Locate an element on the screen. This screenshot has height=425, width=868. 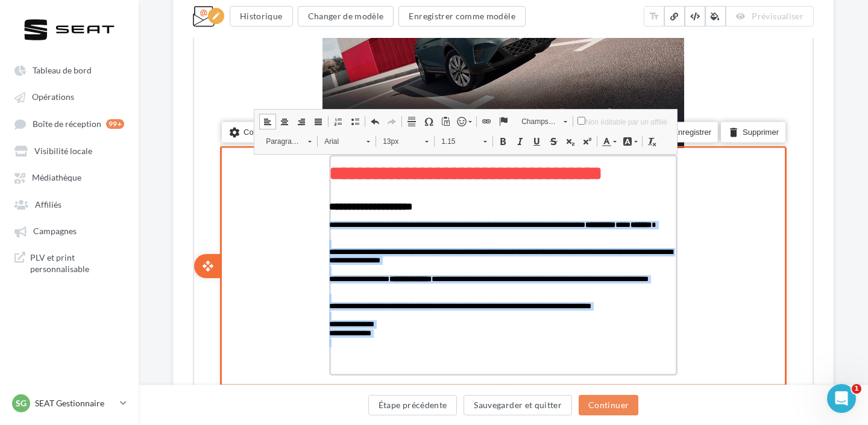
span: 13px is located at coordinates (204, 243).